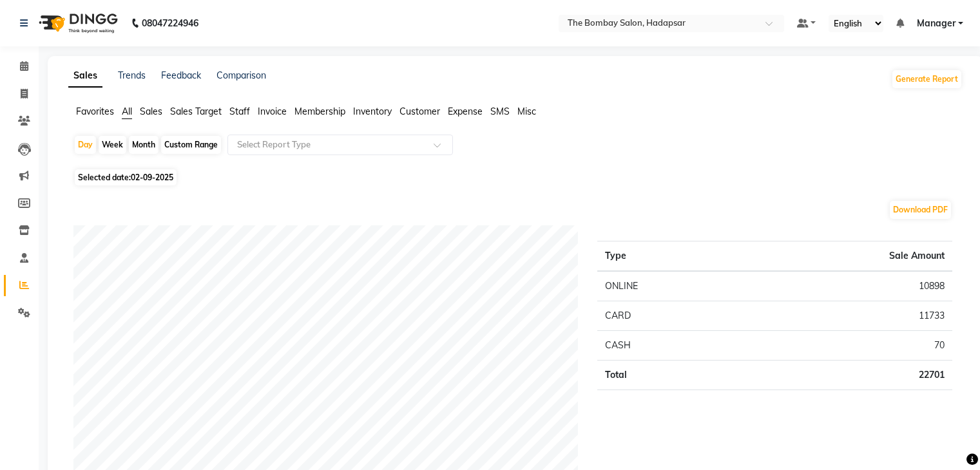 This screenshot has height=470, width=980. What do you see at coordinates (465, 111) in the screenshot?
I see `span: Expense` at bounding box center [465, 111].